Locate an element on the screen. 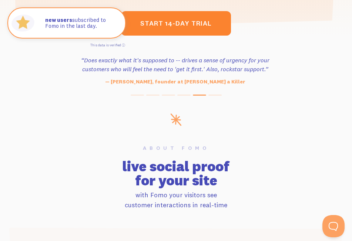 This screenshot has height=241, width=352. p: subscribed to Fomo in the last day. is located at coordinates (81, 23).